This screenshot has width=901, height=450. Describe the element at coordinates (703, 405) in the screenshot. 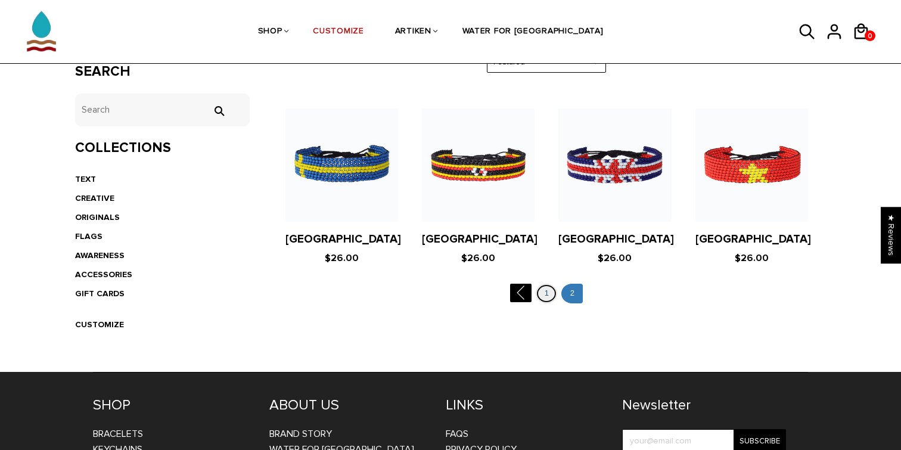

I see `h4: Newsletter` at that location.